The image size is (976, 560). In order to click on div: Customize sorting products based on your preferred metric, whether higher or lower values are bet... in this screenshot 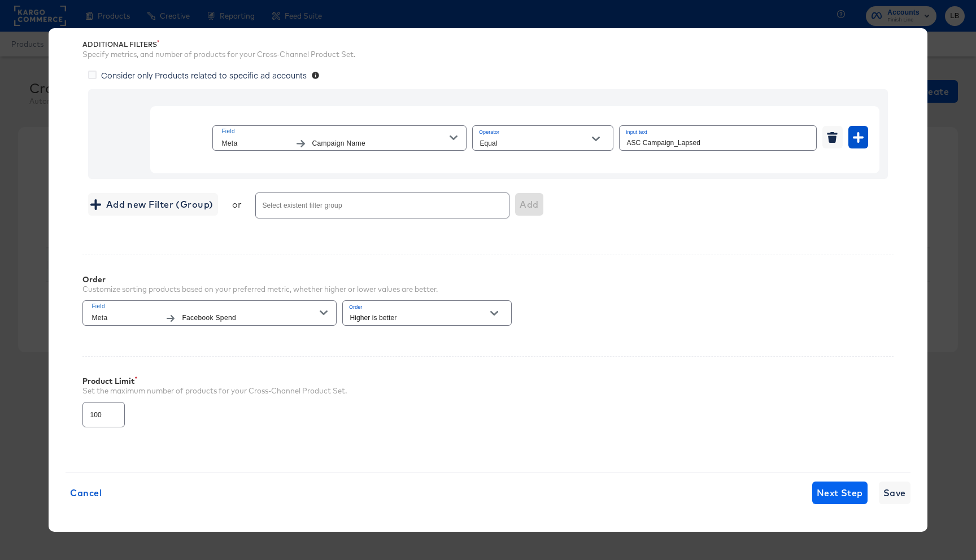, I will do `click(260, 289)`.